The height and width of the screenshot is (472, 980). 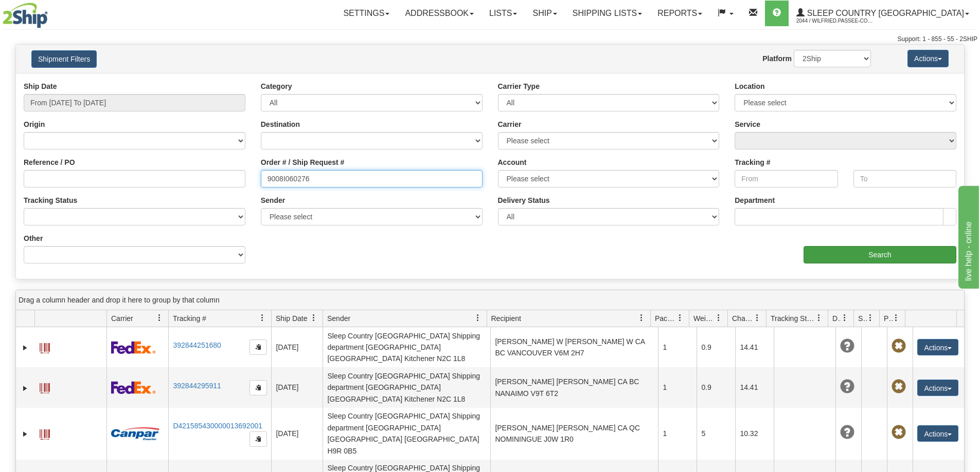 What do you see at coordinates (338, 318) in the screenshot?
I see `span: Sender` at bounding box center [338, 318].